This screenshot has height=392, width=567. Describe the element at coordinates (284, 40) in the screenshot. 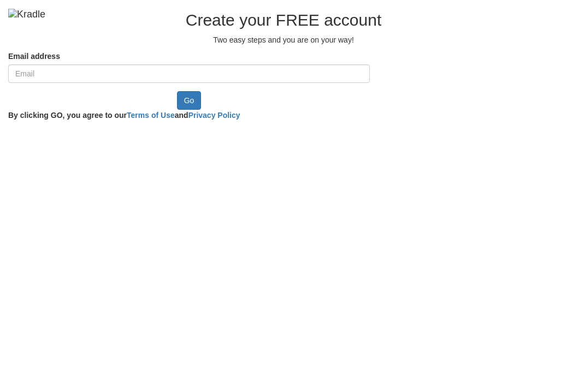

I see `p: Two easy steps and you are on your way!` at that location.